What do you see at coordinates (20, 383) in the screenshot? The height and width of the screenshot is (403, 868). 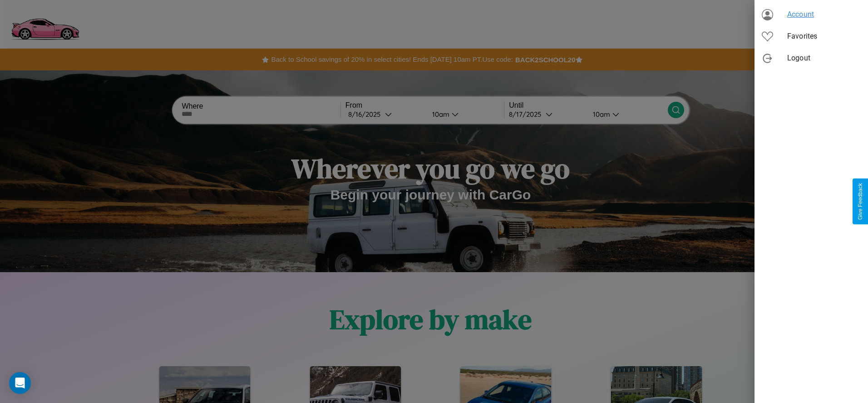 I see `div: Open Intercom Messenger` at bounding box center [20, 383].